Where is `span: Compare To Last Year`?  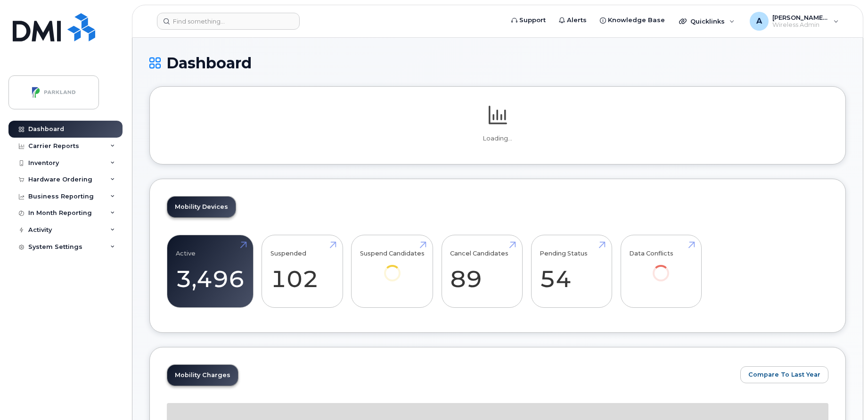 span: Compare To Last Year is located at coordinates (784, 374).